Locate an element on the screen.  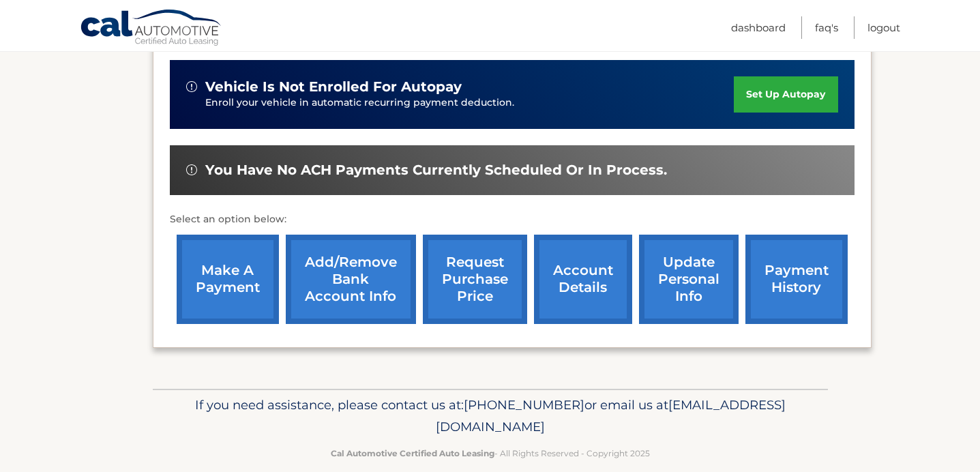
a: set up autopay is located at coordinates (786, 94).